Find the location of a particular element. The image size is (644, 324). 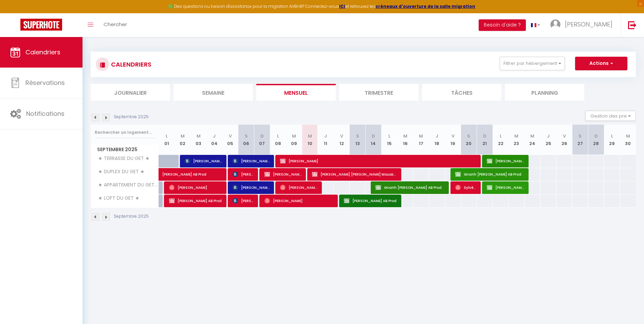

strong: ICI is located at coordinates (342, 6).